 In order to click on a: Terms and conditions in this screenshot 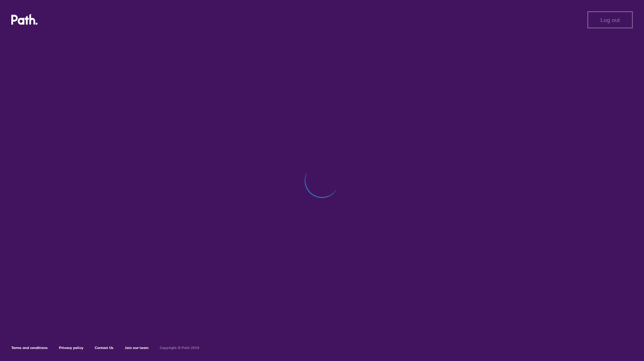, I will do `click(29, 348)`.